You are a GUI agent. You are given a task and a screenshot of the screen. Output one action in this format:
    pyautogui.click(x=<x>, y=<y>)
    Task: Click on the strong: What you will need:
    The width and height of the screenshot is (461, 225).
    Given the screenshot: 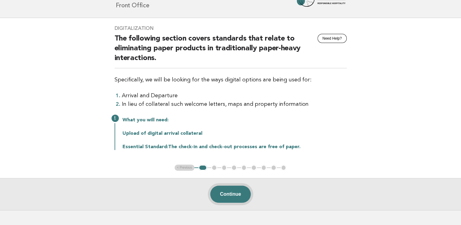 What is the action you would take?
    pyautogui.click(x=145, y=120)
    